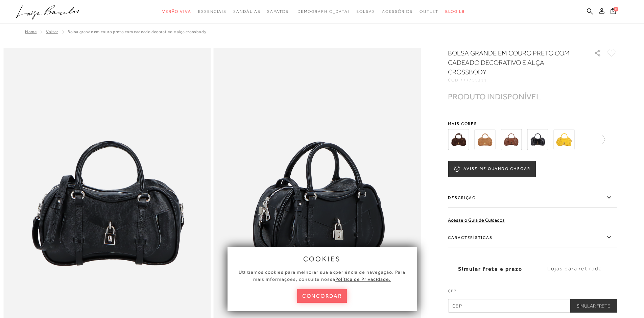 This screenshot has height=318, width=644. Describe the element at coordinates (363, 279) in the screenshot. I see `u: Política de Privacidade.` at that location.